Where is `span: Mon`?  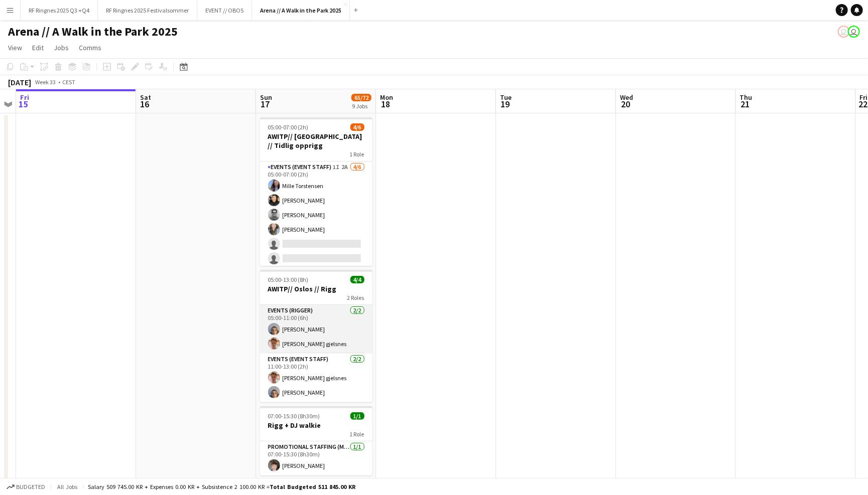
span: Mon is located at coordinates (386, 98).